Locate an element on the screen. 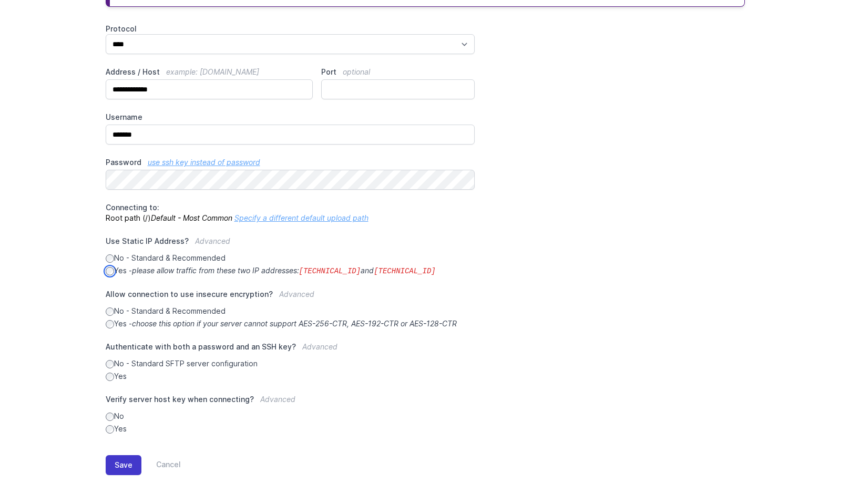 This screenshot has width=850, height=504. label: Protocol is located at coordinates (290, 29).